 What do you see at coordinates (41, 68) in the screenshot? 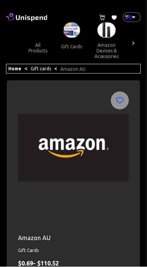
I see `a: Gift cards` at bounding box center [41, 68].